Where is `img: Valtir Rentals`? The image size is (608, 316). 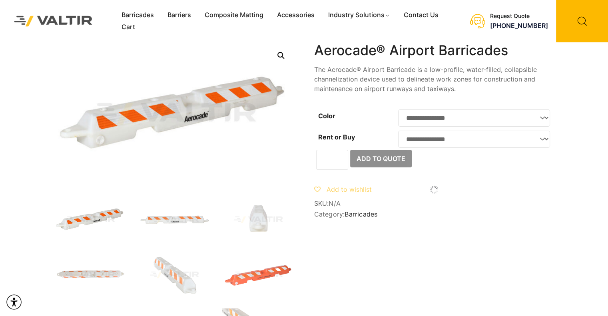 img: Valtir Rentals is located at coordinates (53, 21).